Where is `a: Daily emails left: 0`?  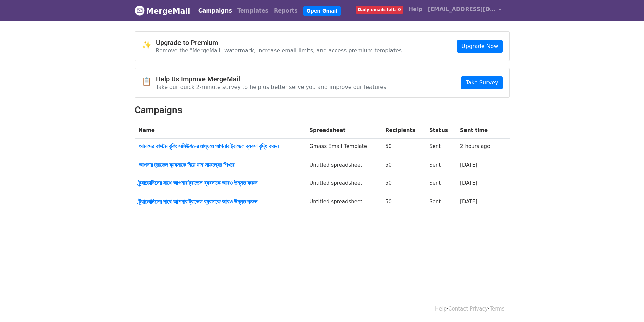 a: Daily emails left: 0 is located at coordinates (379, 10).